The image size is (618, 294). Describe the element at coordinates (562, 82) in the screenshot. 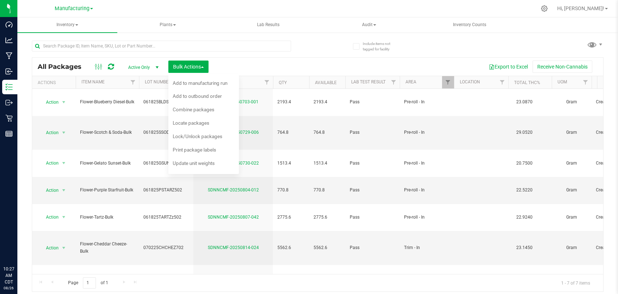

I see `a: UOM` at that location.